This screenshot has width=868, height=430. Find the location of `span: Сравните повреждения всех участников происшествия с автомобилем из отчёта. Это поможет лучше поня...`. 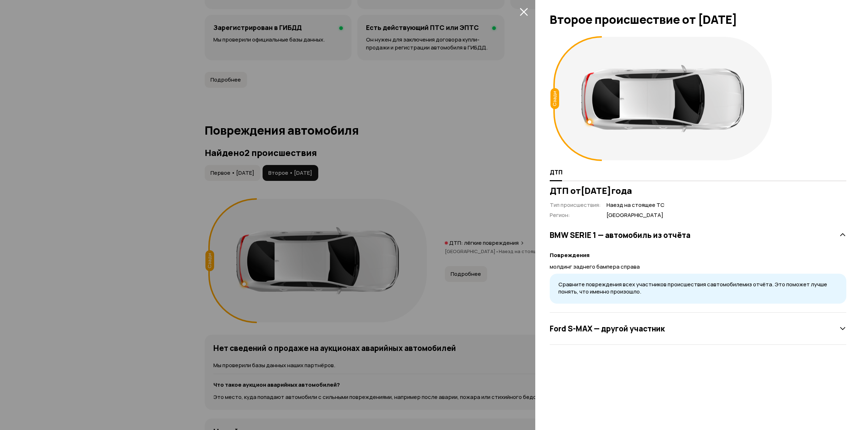

span: Сравните повреждения всех участников происшествия с автомобилем из отчёта. Это поможет лучше поня... is located at coordinates (692, 288).